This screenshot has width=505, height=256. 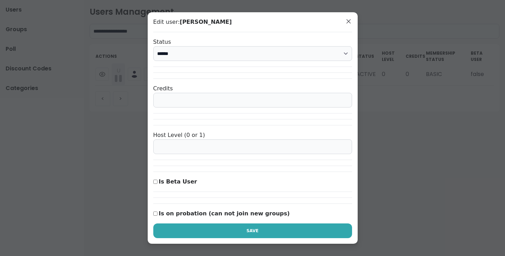 I want to click on label: Status, so click(x=162, y=42).